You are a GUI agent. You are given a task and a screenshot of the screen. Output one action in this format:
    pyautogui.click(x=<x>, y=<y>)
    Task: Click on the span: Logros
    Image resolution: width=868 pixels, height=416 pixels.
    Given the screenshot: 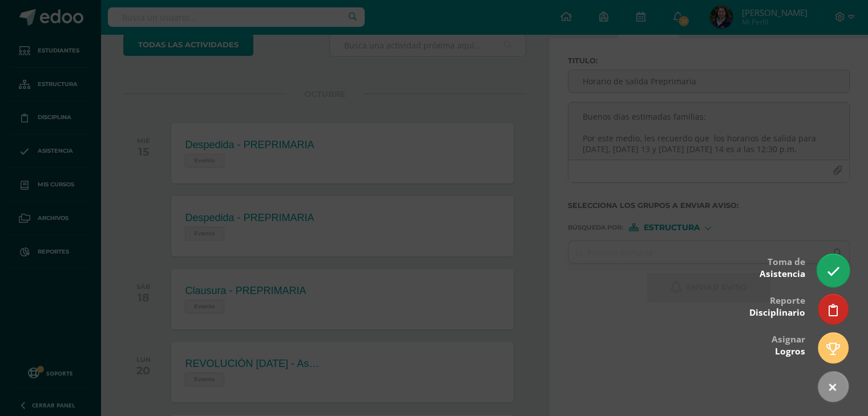 What is the action you would take?
    pyautogui.click(x=789, y=352)
    